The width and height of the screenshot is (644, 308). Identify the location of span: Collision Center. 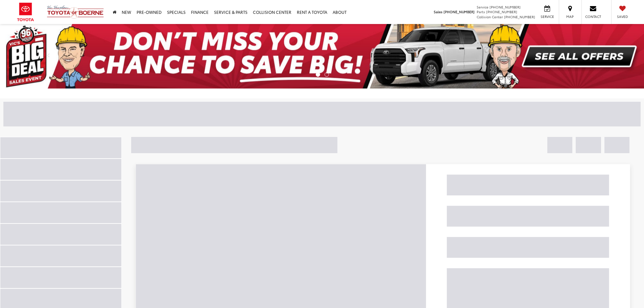
(490, 17).